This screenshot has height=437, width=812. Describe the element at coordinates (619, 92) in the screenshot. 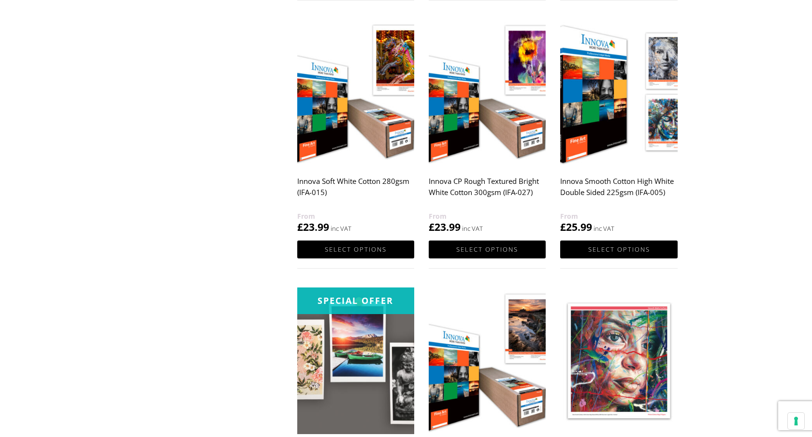

I see `img: Innova Smooth Cotton High White Double Sided 225gsm (IFA-005)` at that location.